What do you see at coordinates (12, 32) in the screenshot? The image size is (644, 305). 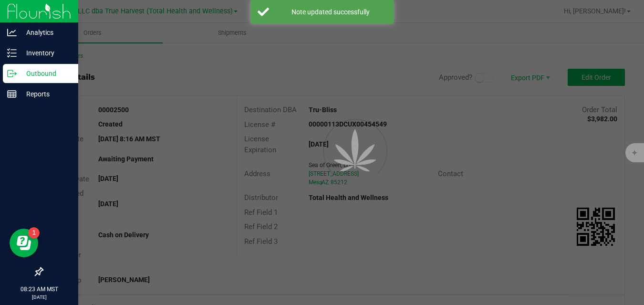 I see `inline-svg: Analytics` at bounding box center [12, 32].